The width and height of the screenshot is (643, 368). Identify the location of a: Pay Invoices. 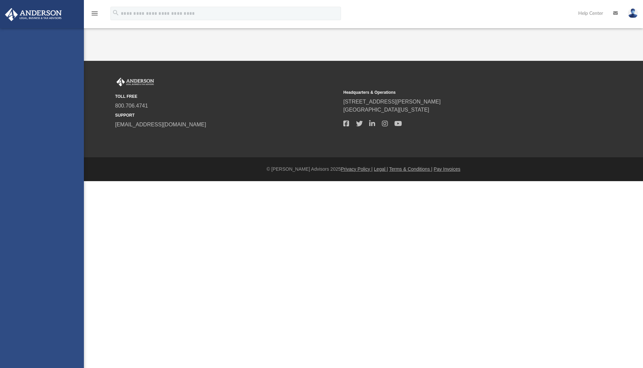
(447, 169).